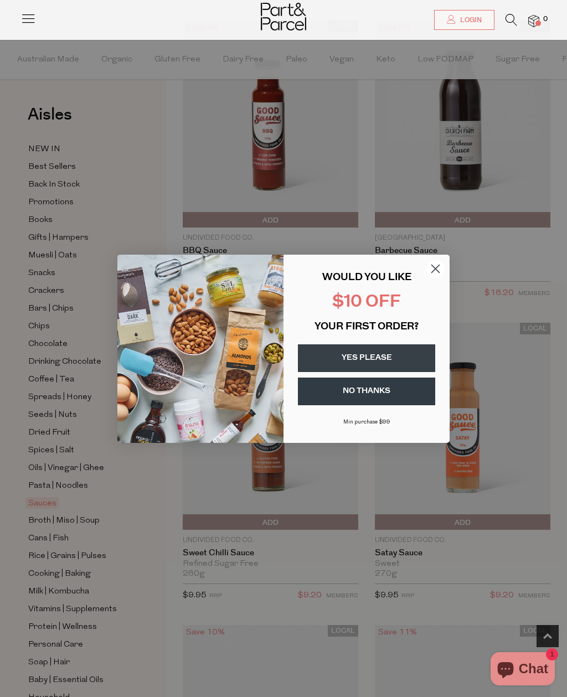 Image resolution: width=567 pixels, height=697 pixels. Describe the element at coordinates (366, 358) in the screenshot. I see `button: YES PLEASE` at that location.